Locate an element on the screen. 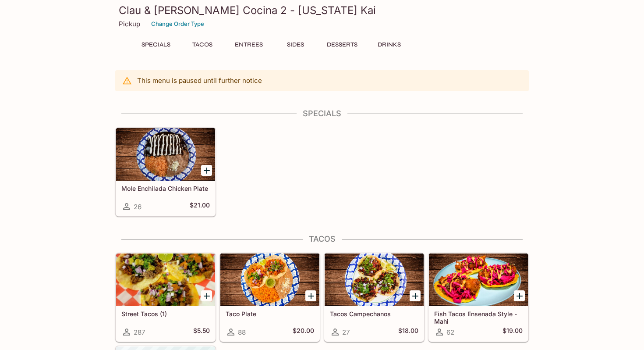 The height and width of the screenshot is (350, 644). a: Taco Plate88$20.00 is located at coordinates (270, 297).